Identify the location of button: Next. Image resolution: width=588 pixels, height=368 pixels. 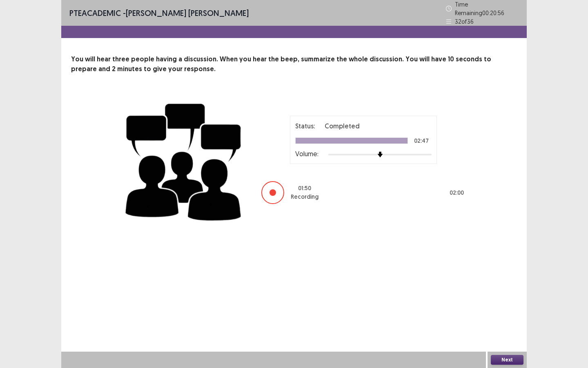
(507, 360).